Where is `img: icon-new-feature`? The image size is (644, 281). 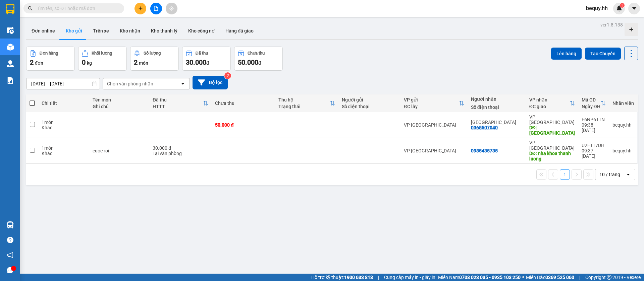
img: icon-new-feature is located at coordinates (619, 8).